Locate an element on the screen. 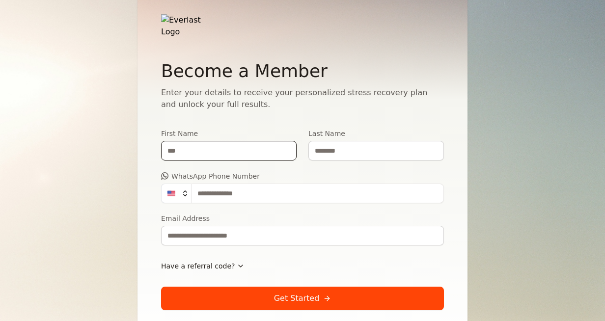 Image resolution: width=605 pixels, height=321 pixels. label: First Name is located at coordinates (229, 133).